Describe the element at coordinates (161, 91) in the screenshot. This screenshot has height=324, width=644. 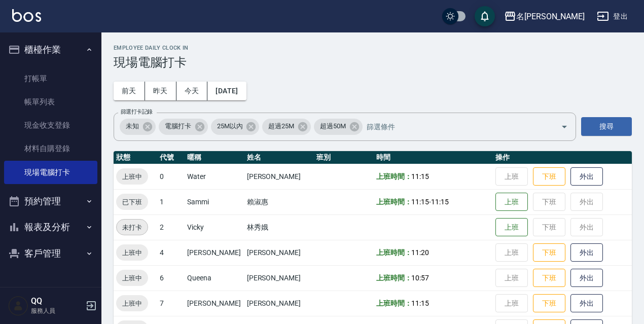
I see `button: 昨天` at that location.